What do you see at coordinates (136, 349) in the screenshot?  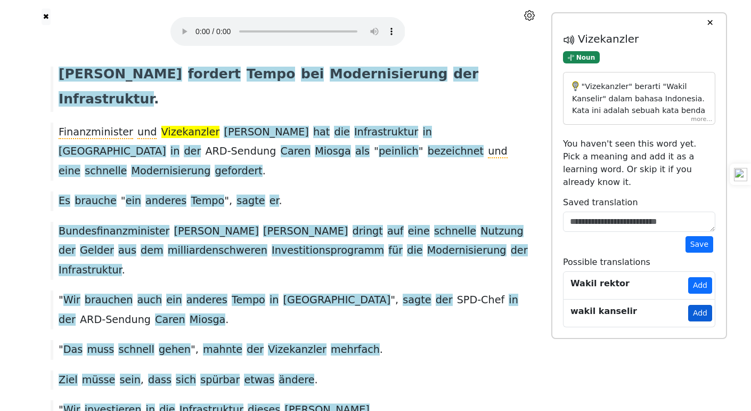 I see `span: schnell` at bounding box center [136, 349].